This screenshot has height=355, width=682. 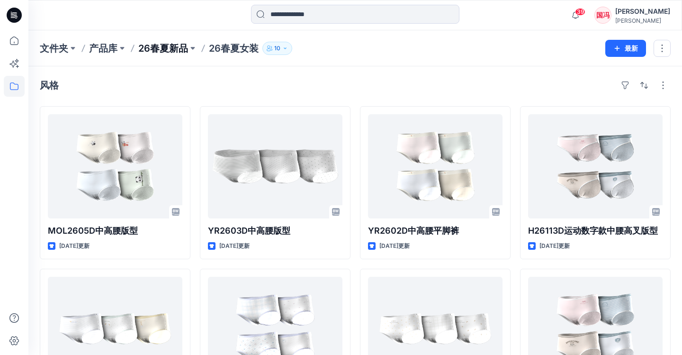 What do you see at coordinates (54, 48) in the screenshot?
I see `p: 文件夹` at bounding box center [54, 48].